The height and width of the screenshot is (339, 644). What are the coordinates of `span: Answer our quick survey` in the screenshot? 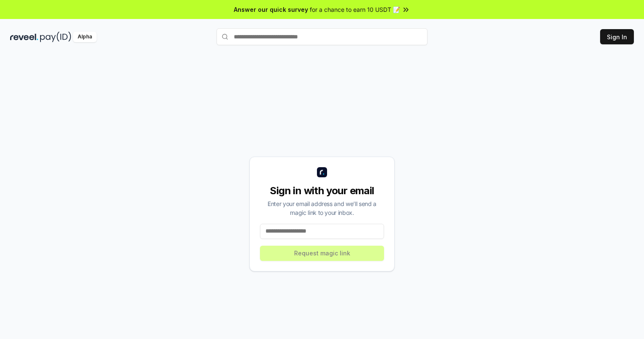 It's located at (271, 9).